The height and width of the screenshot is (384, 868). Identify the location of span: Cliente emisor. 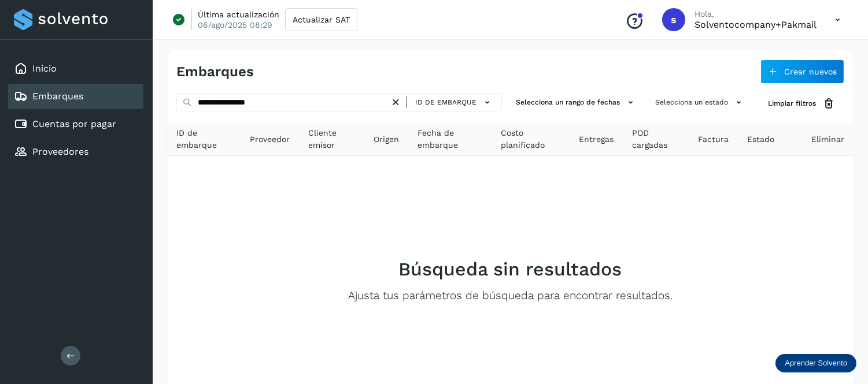
(331, 139).